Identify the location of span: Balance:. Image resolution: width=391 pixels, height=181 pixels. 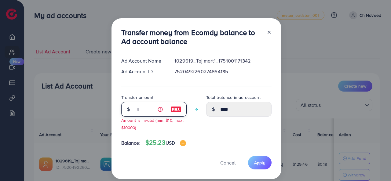
(131, 143).